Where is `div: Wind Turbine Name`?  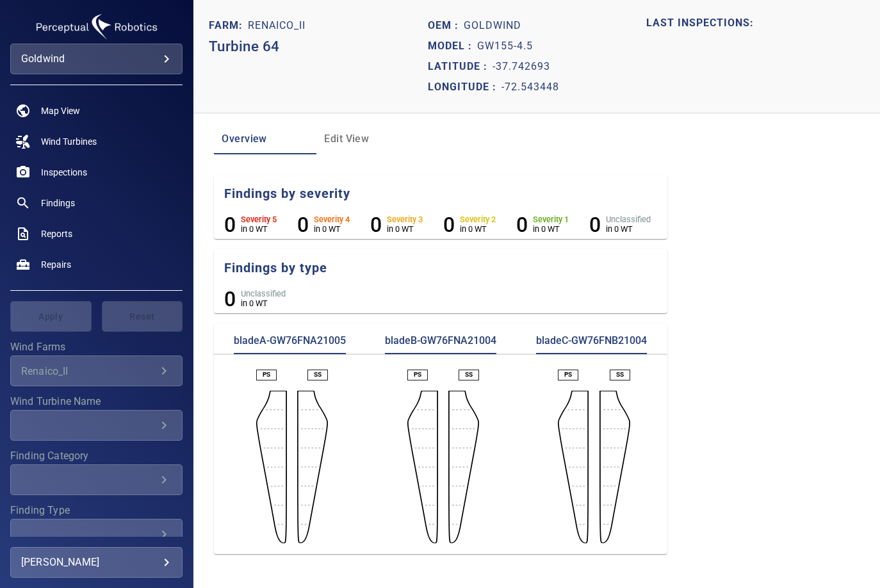
div: Wind Turbine Name is located at coordinates (96, 425).